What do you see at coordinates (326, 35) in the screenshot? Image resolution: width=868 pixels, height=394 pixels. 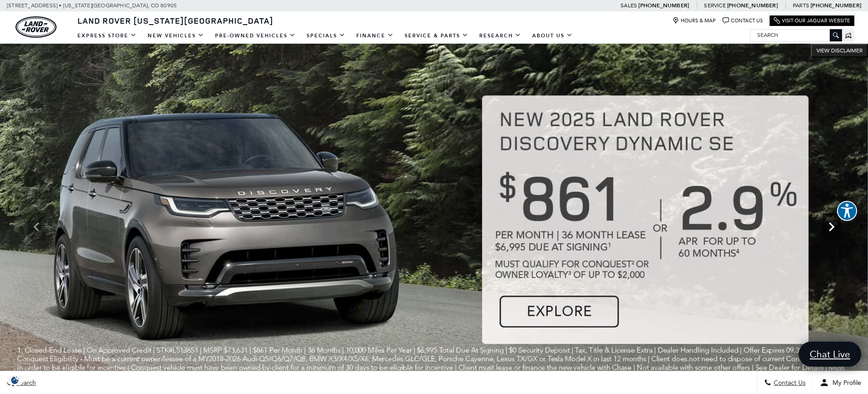 I see `a: Specials` at bounding box center [326, 35].